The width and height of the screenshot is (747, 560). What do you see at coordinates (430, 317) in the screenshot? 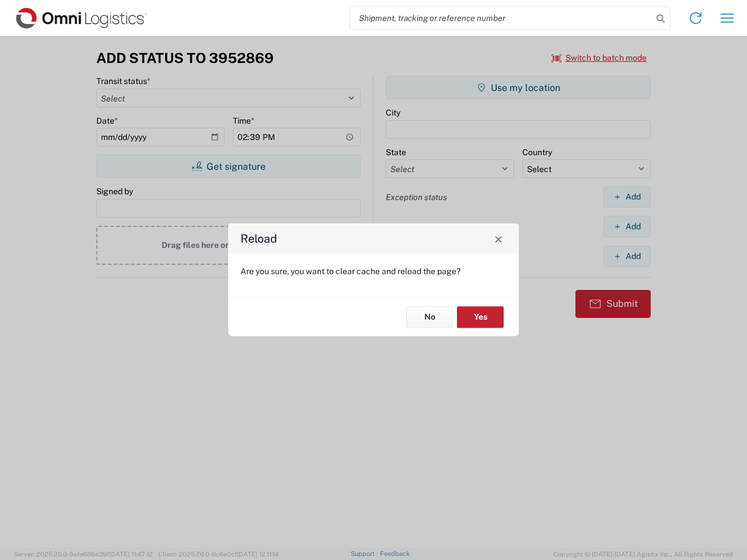
I see `button: No` at bounding box center [430, 317].